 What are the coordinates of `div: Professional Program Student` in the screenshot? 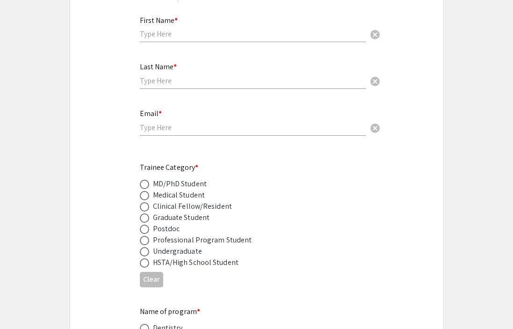 It's located at (202, 240).